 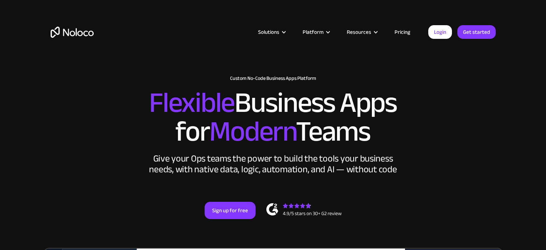 What do you see at coordinates (440, 32) in the screenshot?
I see `a: Login` at bounding box center [440, 32].